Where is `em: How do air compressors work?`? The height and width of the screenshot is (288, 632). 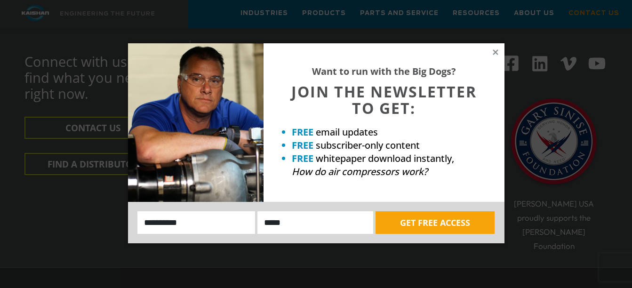
em: How do air compressors work? is located at coordinates (360, 171).